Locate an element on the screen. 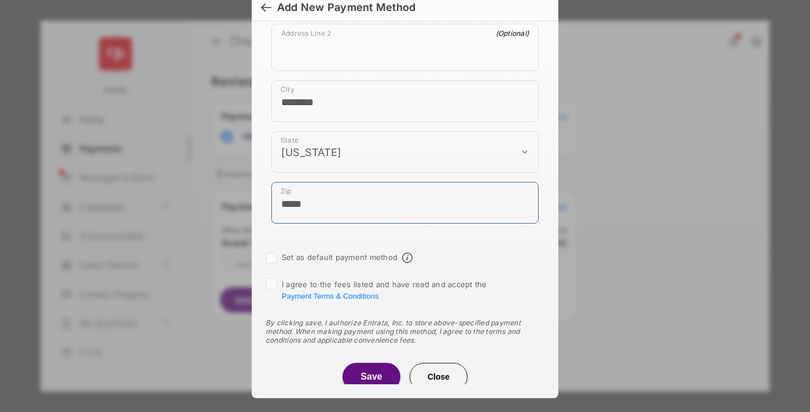 The height and width of the screenshot is (412, 810). div: Add New Payment Method is located at coordinates (346, 8).